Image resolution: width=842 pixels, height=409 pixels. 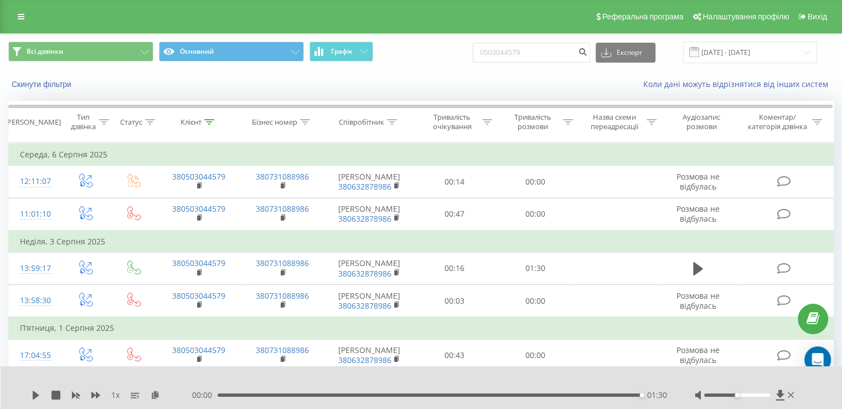 I want to click on span: Вихід, so click(x=817, y=17).